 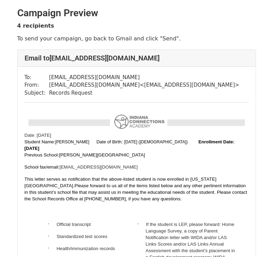 I want to click on td: To:, so click(x=37, y=77).